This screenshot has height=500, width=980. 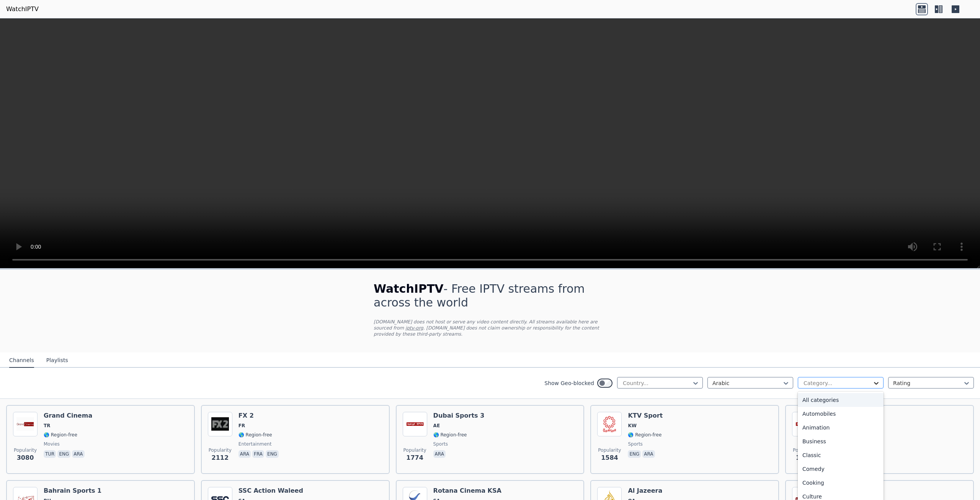 I want to click on div: Business, so click(x=840, y=441).